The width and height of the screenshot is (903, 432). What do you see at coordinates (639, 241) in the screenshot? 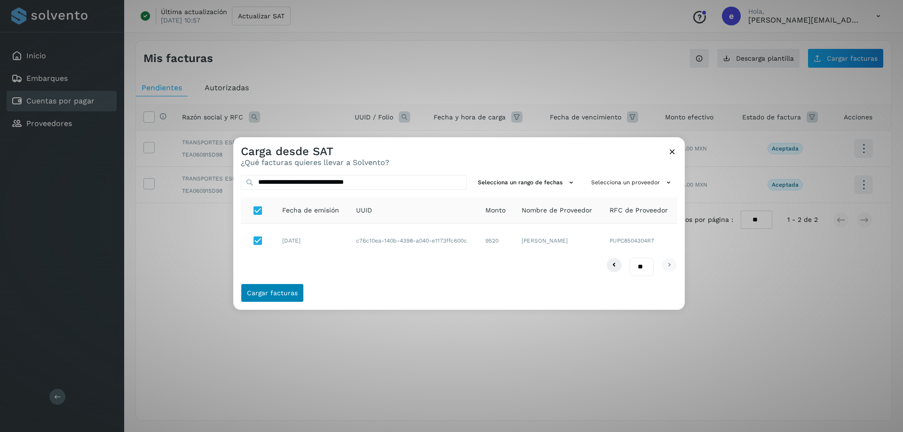
I see `td: PUPC8504304R7` at bounding box center [639, 241].